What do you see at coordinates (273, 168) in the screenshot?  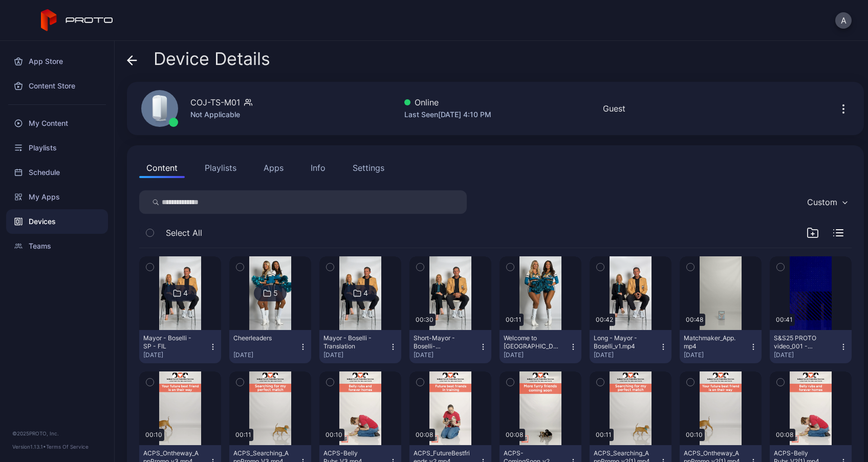 I see `button: Apps` at bounding box center [273, 168].